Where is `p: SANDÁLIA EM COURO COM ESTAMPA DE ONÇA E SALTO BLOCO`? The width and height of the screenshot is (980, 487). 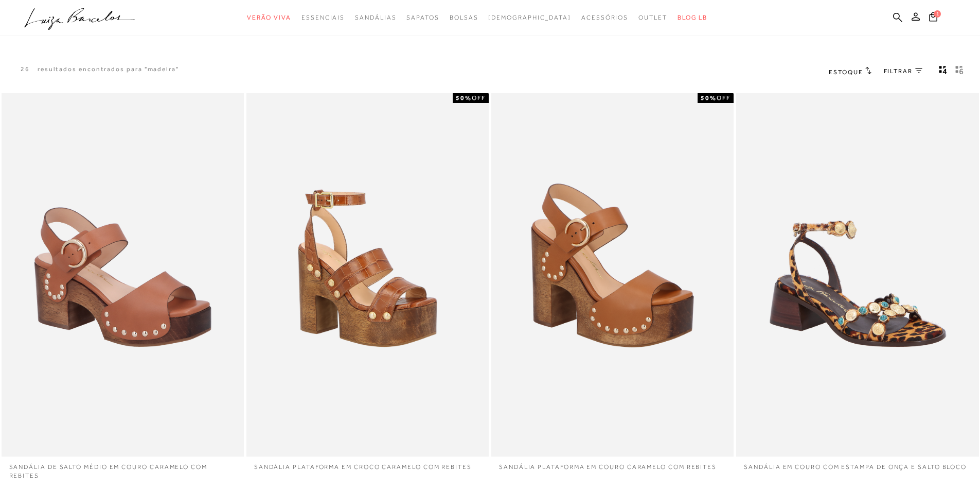
p: SANDÁLIA EM COURO COM ESTAMPA DE ONÇA E SALTO BLOCO is located at coordinates (857, 463).